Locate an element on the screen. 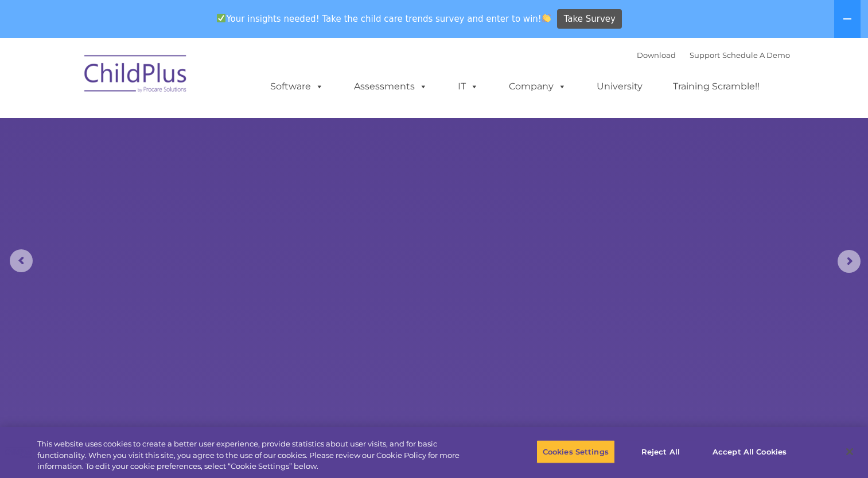 This screenshot has height=478, width=868. a: Schedule A Demo is located at coordinates (756, 55).